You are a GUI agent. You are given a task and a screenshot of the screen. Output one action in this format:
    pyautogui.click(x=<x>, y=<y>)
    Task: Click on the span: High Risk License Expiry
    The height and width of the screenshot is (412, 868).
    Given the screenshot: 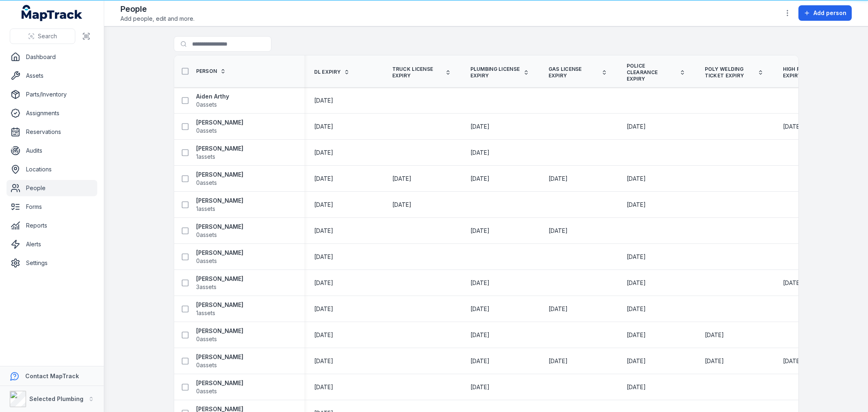 What is the action you would take?
    pyautogui.click(x=807, y=72)
    